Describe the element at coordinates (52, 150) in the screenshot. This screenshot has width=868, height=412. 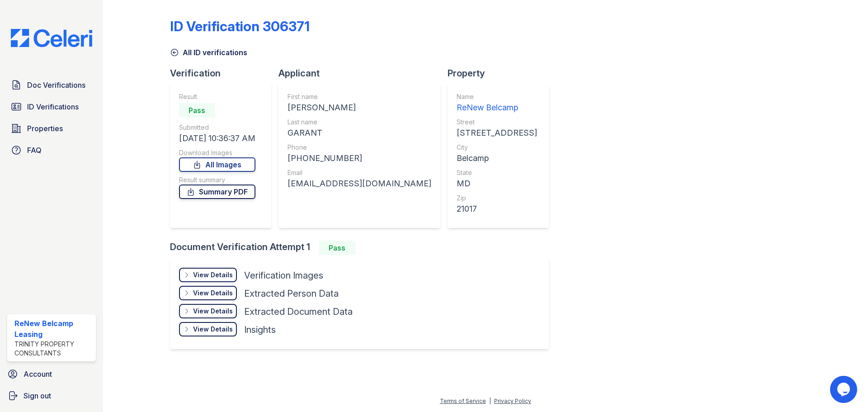
I see `a: FAQ` at that location.